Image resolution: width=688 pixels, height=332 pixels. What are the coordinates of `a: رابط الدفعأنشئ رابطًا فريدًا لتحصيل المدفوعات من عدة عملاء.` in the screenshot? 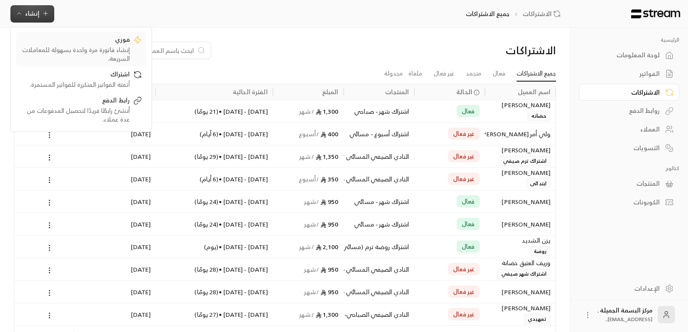 It's located at (81, 110).